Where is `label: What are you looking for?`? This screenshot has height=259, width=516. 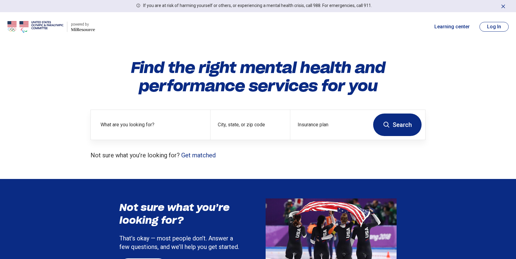
label: What are you looking for? is located at coordinates (152, 125).